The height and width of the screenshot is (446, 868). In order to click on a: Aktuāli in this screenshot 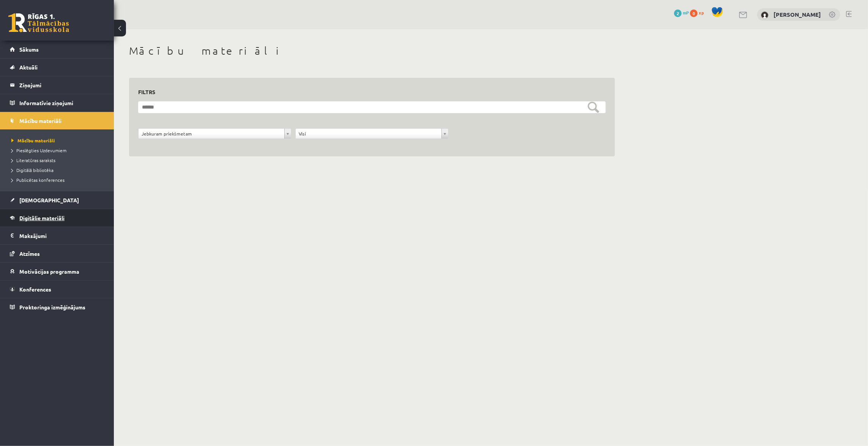, I will do `click(57, 67)`.